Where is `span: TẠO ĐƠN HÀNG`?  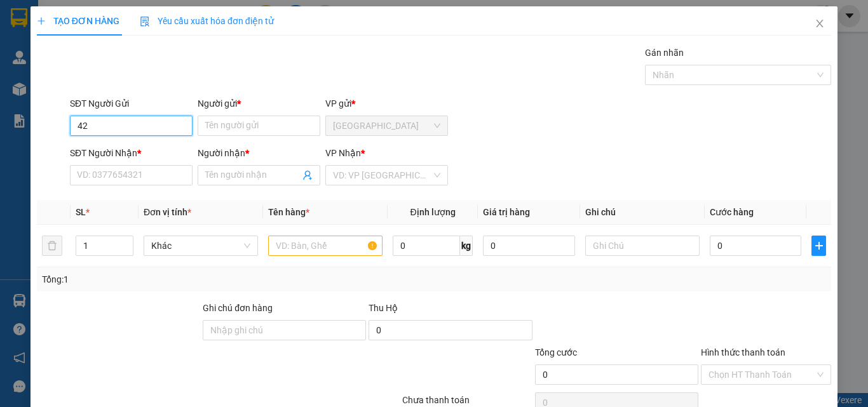
span: TẠO ĐƠN HÀNG is located at coordinates (78, 21).